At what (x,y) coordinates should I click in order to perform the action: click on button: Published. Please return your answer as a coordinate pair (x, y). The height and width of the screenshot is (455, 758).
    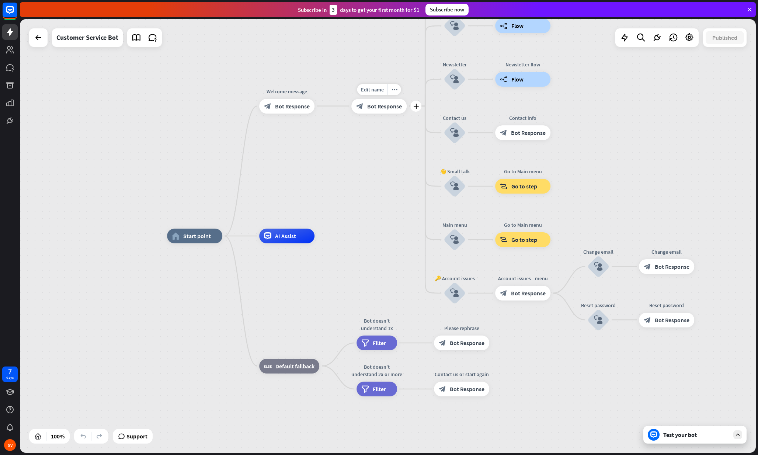
    Looking at the image, I should click on (724, 38).